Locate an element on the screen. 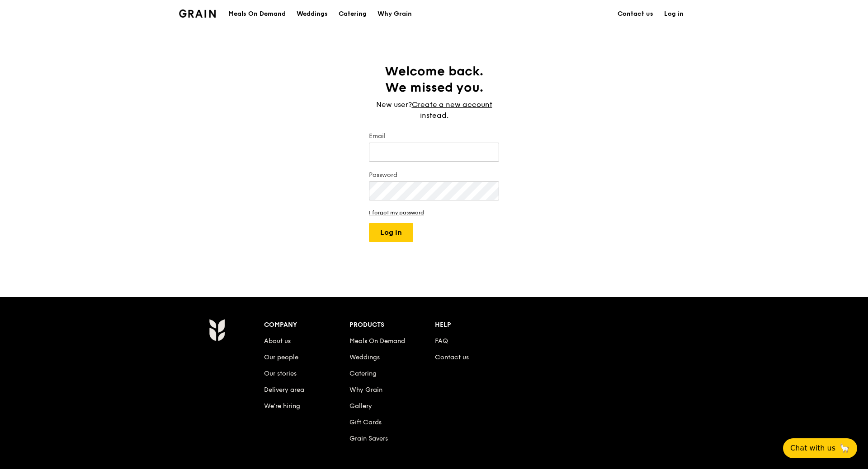 The image size is (868, 469). span: New user? is located at coordinates (394, 104).